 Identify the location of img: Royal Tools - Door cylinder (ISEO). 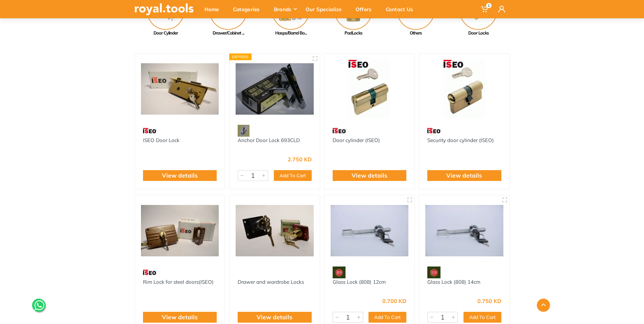
(369, 89).